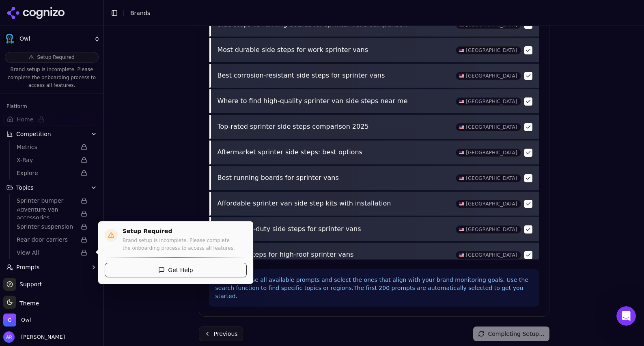 The image size is (644, 346). I want to click on p: Best running boards for sprinter vans, so click(335, 178).